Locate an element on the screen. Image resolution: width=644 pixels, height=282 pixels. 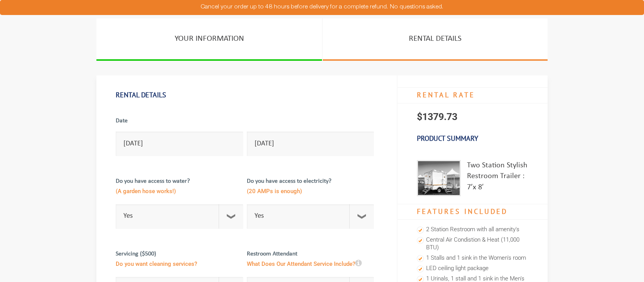
span: What Does Our Attendant Service Include? is located at coordinates (310, 265).